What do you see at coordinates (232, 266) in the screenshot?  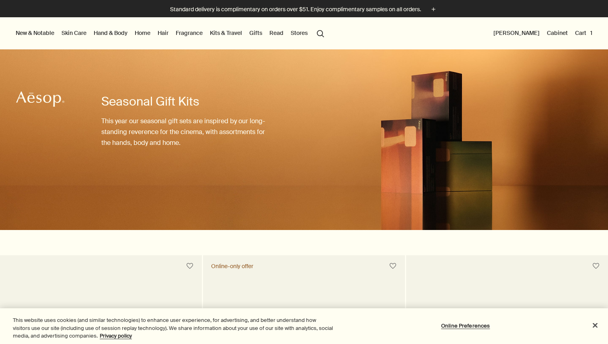 I see `div: Online-only offer` at bounding box center [232, 266].